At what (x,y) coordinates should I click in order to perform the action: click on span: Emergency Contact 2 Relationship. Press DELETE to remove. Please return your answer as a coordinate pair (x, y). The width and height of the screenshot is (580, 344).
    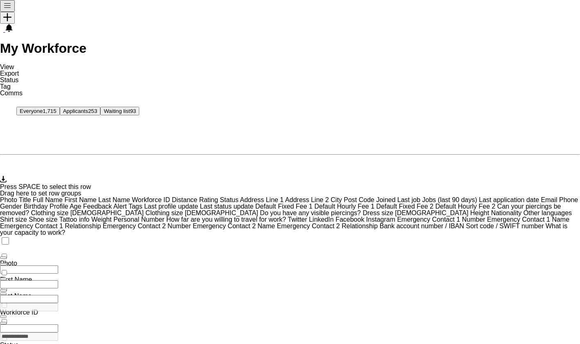
    Looking at the image, I should click on (328, 226).